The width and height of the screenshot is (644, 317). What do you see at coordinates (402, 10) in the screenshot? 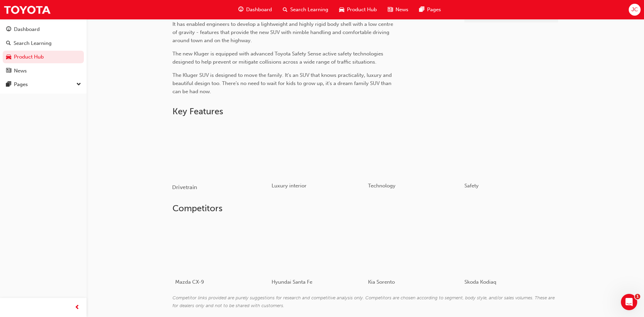
I see `span: News` at bounding box center [402, 10].